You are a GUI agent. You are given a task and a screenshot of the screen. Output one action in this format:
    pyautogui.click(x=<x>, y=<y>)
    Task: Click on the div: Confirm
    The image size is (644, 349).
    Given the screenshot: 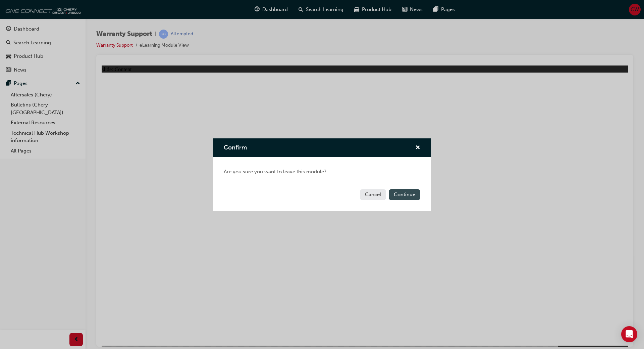 What is the action you would take?
    pyautogui.click(x=322, y=174)
    